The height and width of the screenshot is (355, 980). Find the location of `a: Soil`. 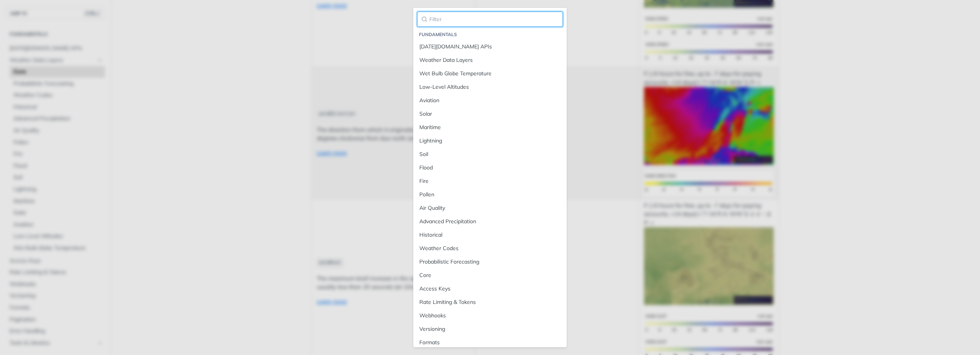

a: Soil is located at coordinates (490, 154).